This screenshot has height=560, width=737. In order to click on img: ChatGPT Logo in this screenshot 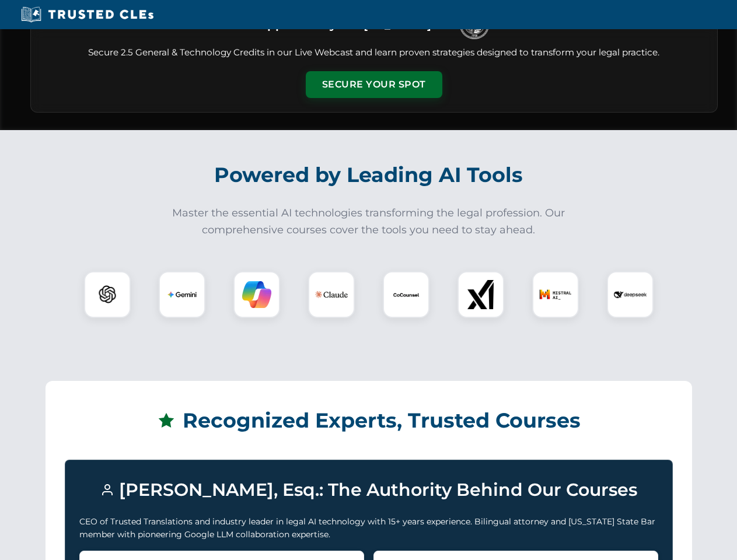, I will do `click(107, 295)`.